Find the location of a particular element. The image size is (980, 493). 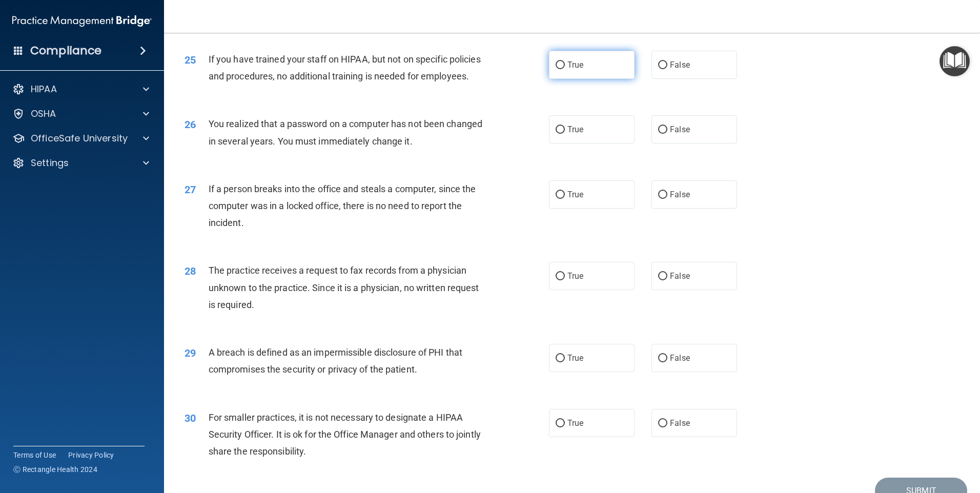

span: 30 is located at coordinates (190, 418).